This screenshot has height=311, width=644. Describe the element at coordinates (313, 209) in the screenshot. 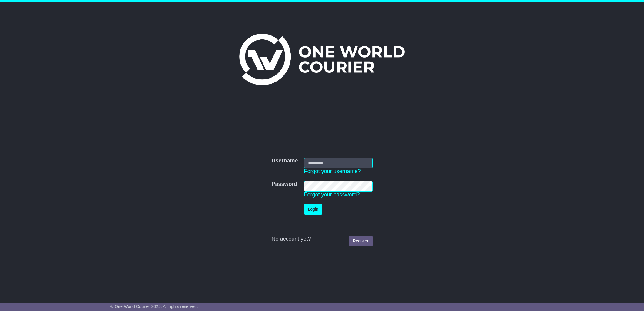

I see `button: Login` at that location.